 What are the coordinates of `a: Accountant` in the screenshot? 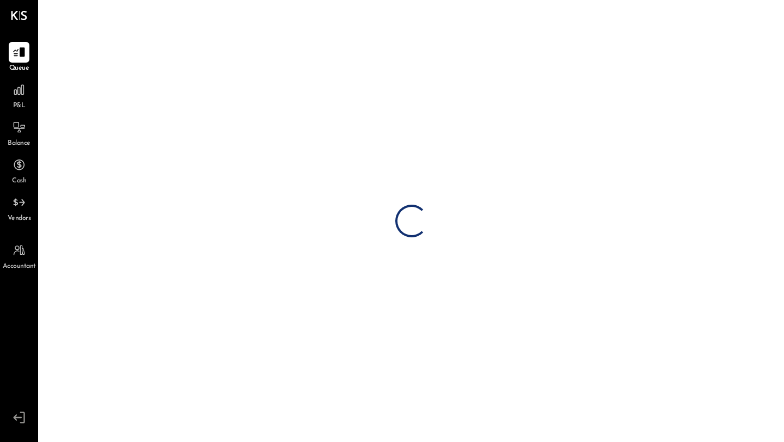 It's located at (19, 256).